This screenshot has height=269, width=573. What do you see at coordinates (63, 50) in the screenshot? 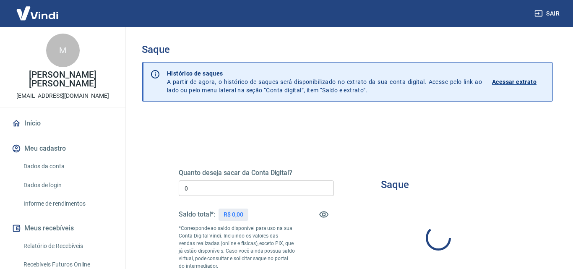
I see `div: M` at bounding box center [63, 50].